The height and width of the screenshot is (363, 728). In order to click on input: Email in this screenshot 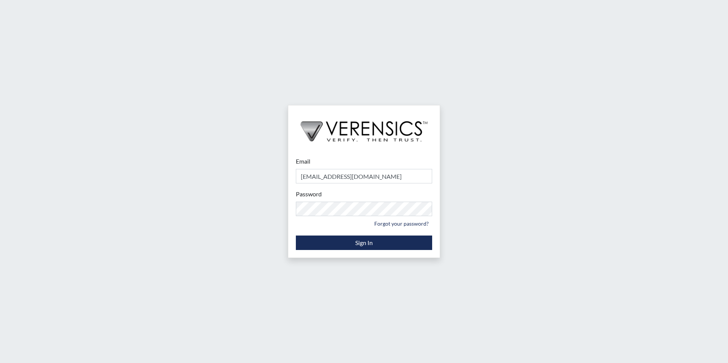, I will do `click(364, 176)`.